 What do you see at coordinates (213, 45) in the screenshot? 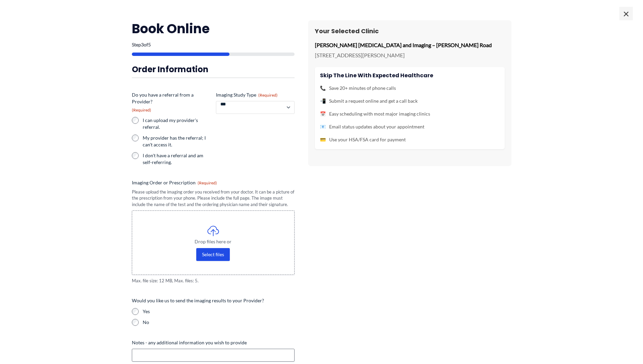
I see `p: Step of` at bounding box center [213, 45].